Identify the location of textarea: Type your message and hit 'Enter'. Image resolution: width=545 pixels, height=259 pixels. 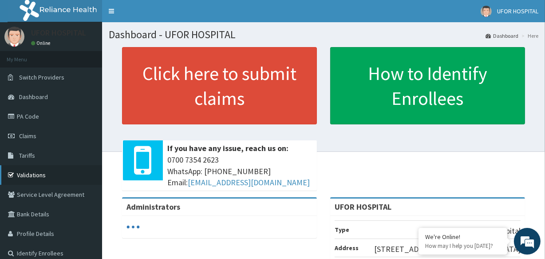
(87, 184).